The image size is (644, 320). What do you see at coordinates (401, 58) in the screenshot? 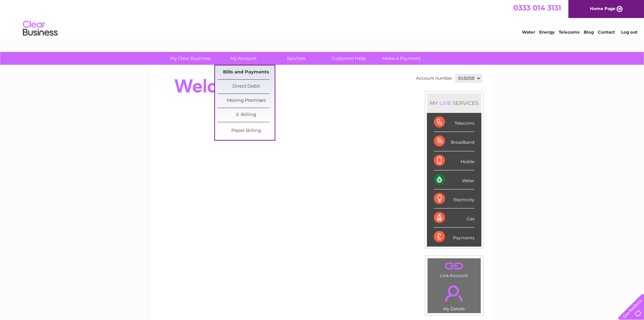
I see `a: Make A Payment` at bounding box center [401, 58].